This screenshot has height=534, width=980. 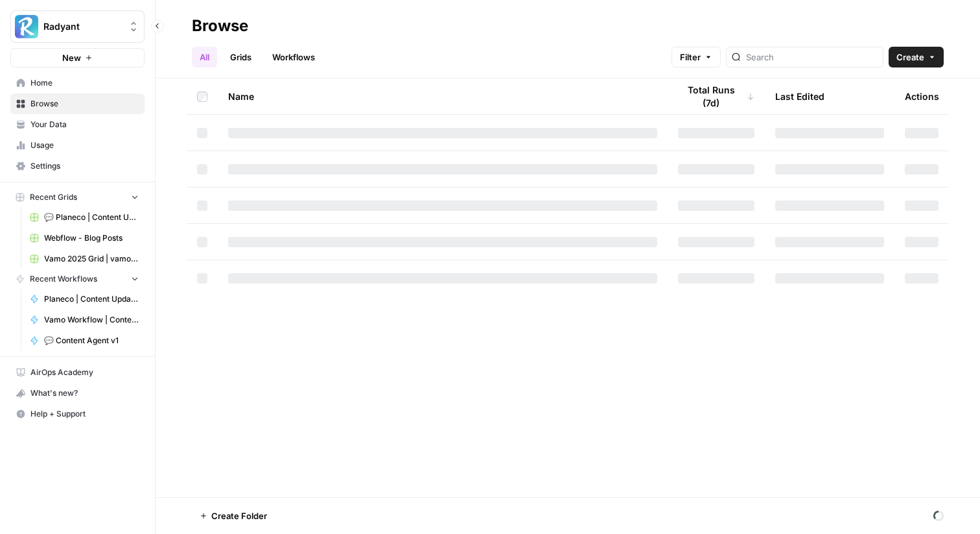 What do you see at coordinates (241, 57) in the screenshot?
I see `a: Grids` at bounding box center [241, 57].